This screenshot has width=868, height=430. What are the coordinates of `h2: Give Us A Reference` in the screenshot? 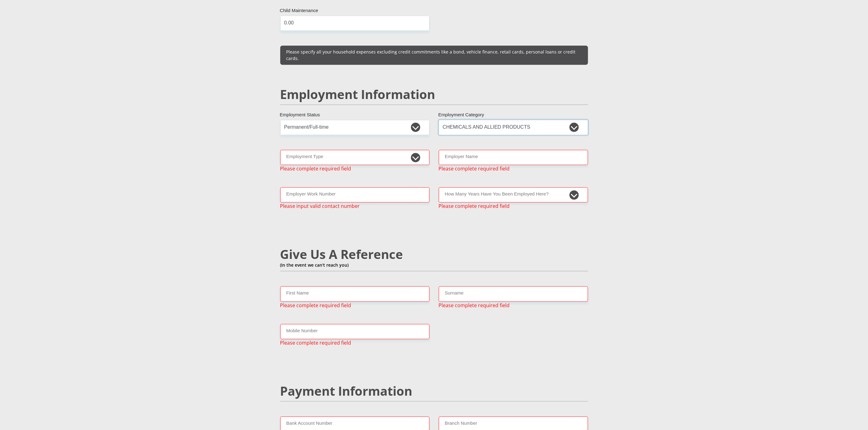 It's located at (434, 254).